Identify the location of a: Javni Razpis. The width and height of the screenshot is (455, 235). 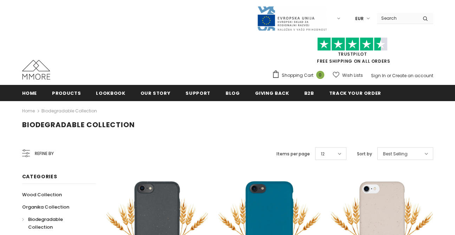
(292, 18).